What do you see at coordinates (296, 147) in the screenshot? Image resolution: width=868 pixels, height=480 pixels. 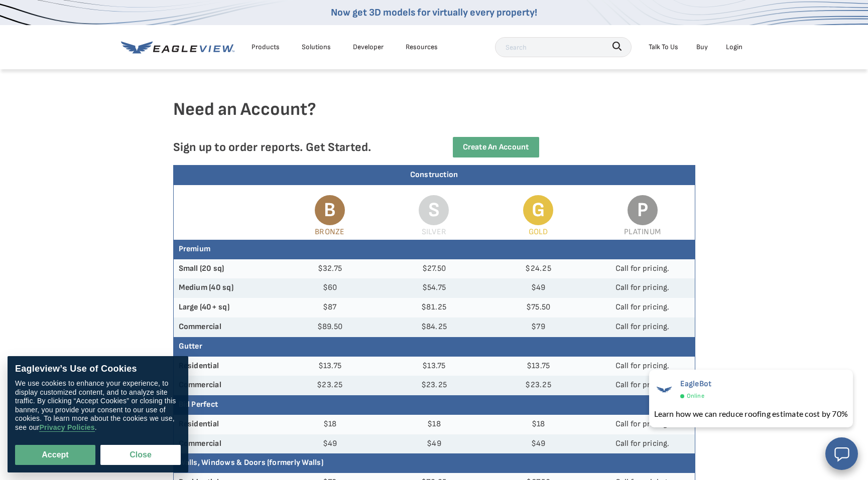 I see `p: Sign up to order reports. Get Started.` at bounding box center [296, 147].